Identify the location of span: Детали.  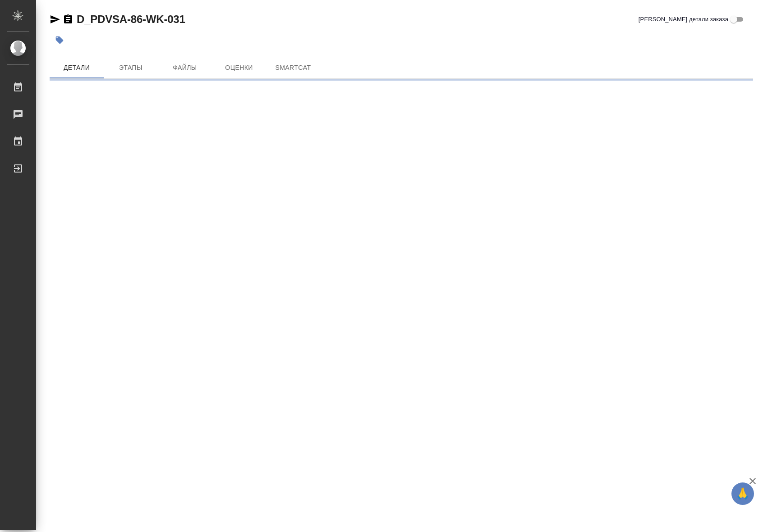
(77, 68).